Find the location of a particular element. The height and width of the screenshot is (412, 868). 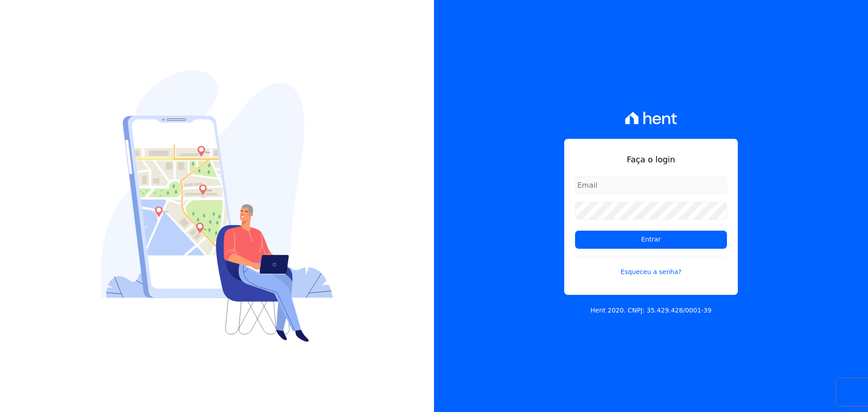

a: Esqueceu a senha? is located at coordinates (651, 266).